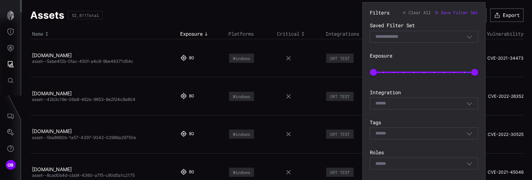  Describe the element at coordinates (424, 25) in the screenshot. I see `label: Saved Filter Set` at that location.